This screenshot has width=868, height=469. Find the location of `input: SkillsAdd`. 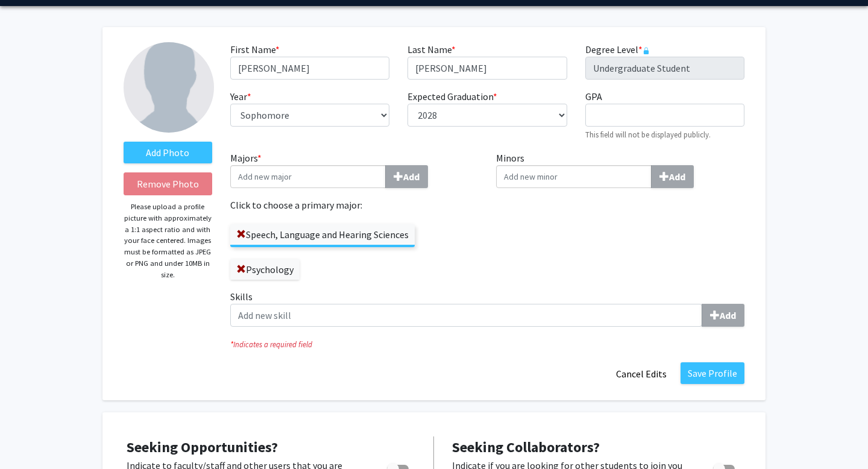

input: SkillsAdd is located at coordinates (466, 315).